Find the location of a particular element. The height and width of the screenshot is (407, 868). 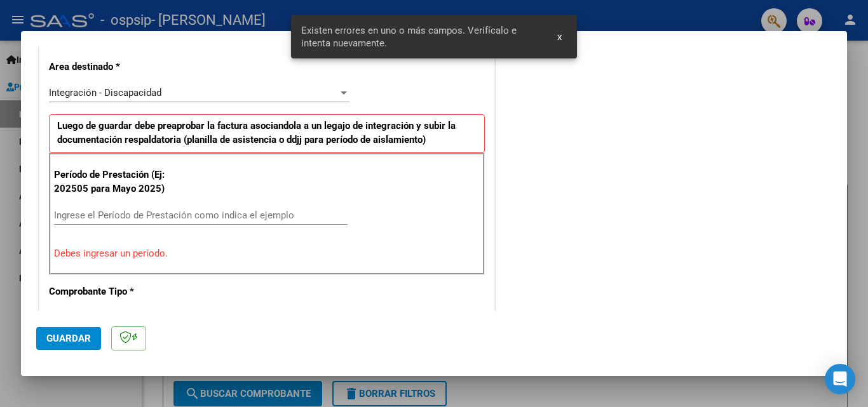

div: Open Intercom Messenger is located at coordinates (840, 379).